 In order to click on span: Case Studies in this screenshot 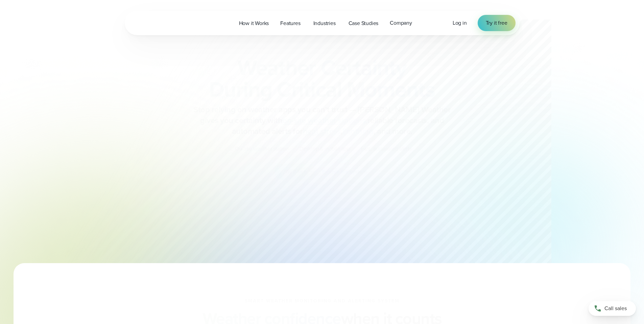, I will do `click(364, 23)`.